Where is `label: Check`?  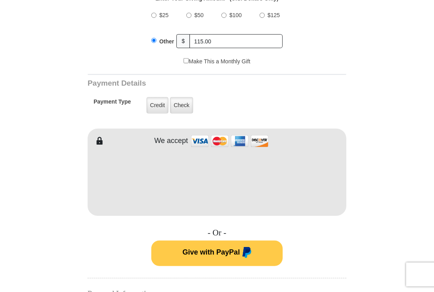 label: Check is located at coordinates (182, 105).